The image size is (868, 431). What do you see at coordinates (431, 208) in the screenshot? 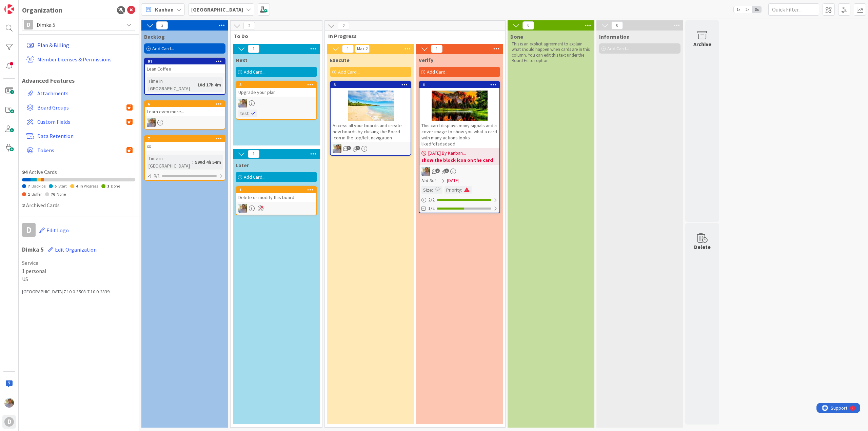
I see `span: 1/2` at bounding box center [431, 208].